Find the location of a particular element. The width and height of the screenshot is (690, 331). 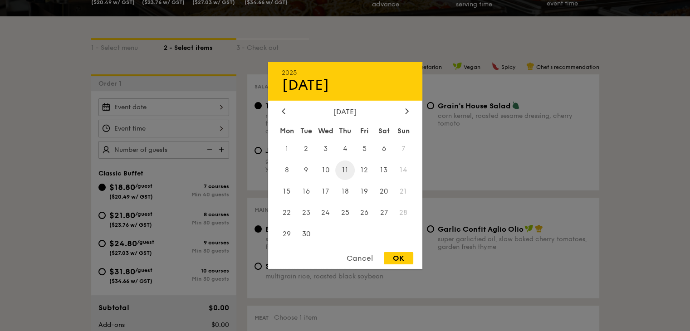

span: 9 is located at coordinates (306, 170).